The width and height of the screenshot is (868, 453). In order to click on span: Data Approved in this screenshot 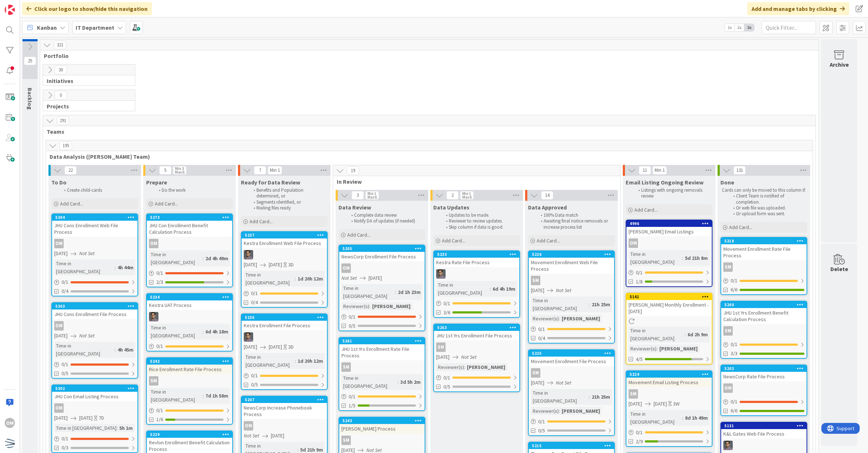, I will do `click(548, 207)`.